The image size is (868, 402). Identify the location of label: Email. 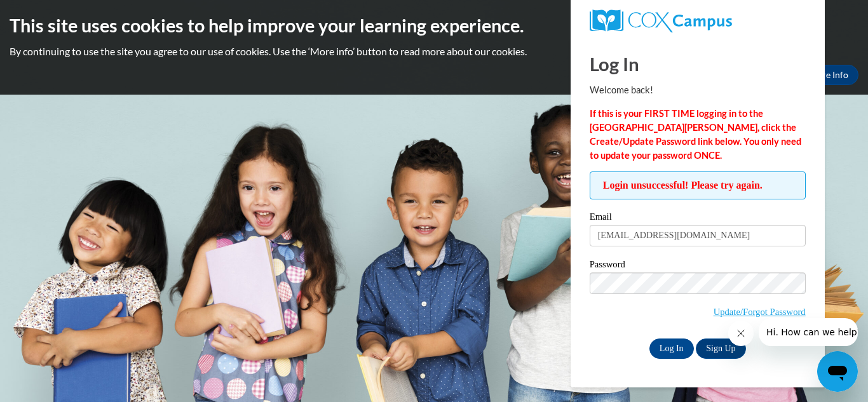
(698, 219).